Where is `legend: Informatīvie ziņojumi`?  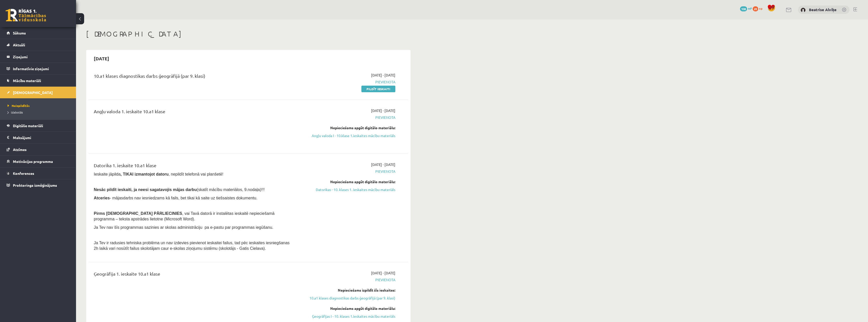
legend: Informatīvie ziņojumi is located at coordinates (42, 69).